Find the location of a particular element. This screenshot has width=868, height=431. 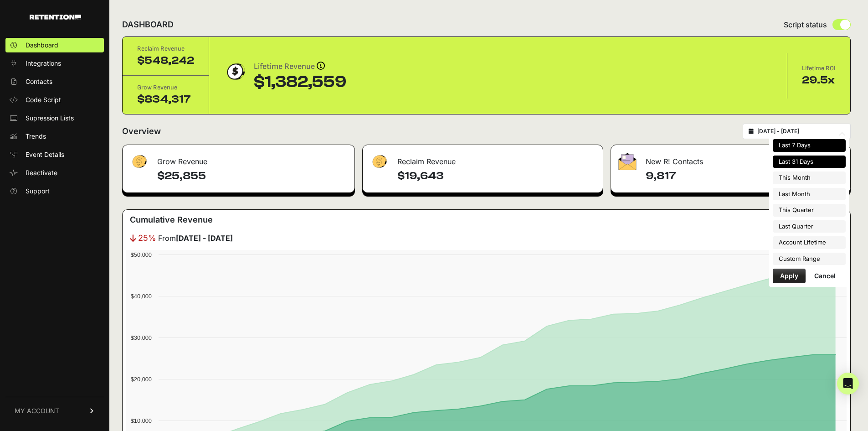

h3: Cumulative Revenue is located at coordinates (171, 220).